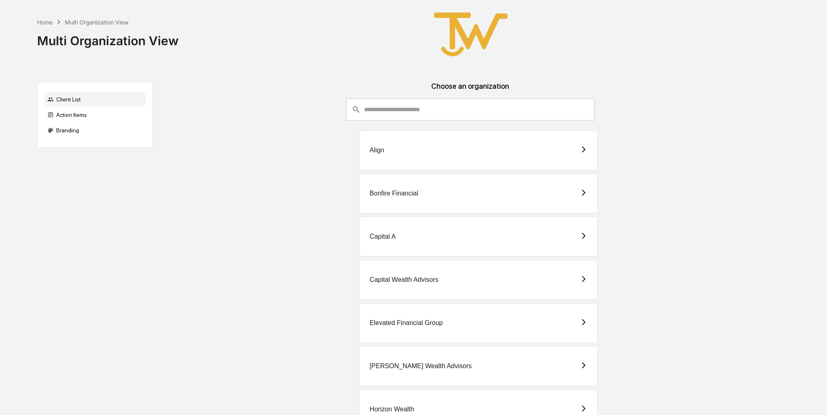  What do you see at coordinates (95, 115) in the screenshot?
I see `div: Action Items` at bounding box center [95, 115].